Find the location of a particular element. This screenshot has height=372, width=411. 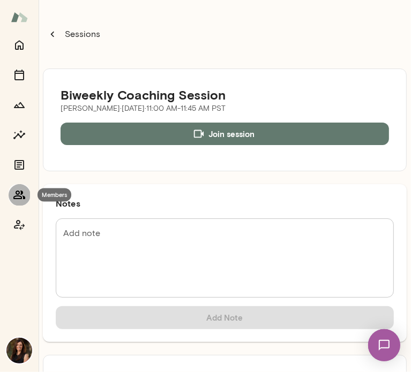

button: Home is located at coordinates (19, 45).